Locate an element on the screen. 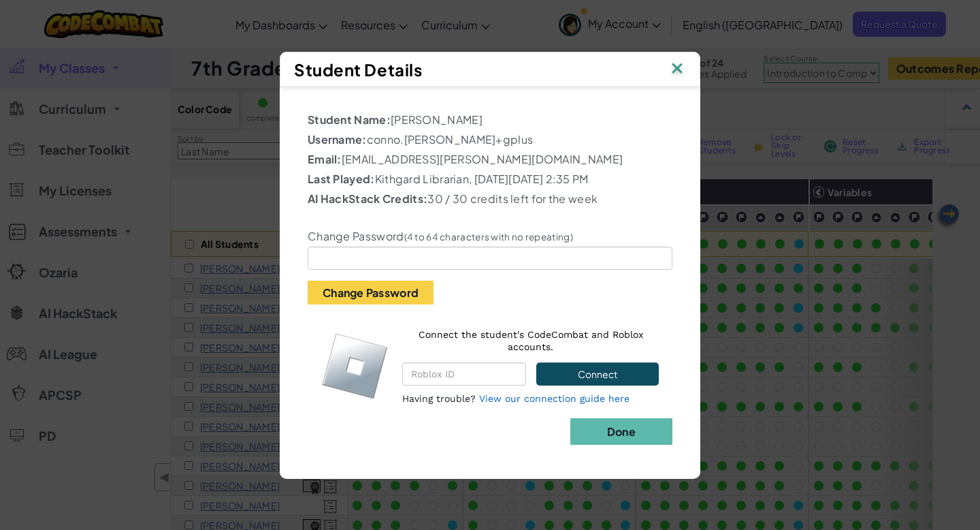 The width and height of the screenshot is (980, 530). b: AI HackStack Credits: is located at coordinates (367, 198).